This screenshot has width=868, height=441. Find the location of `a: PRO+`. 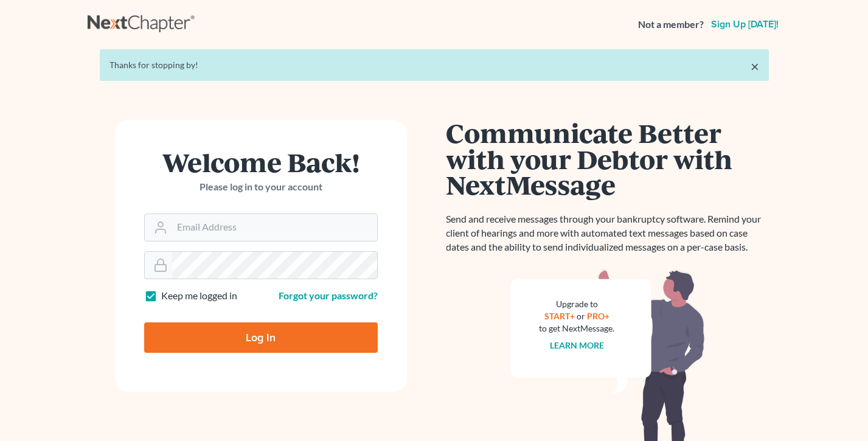

a: PRO+ is located at coordinates (598, 315).